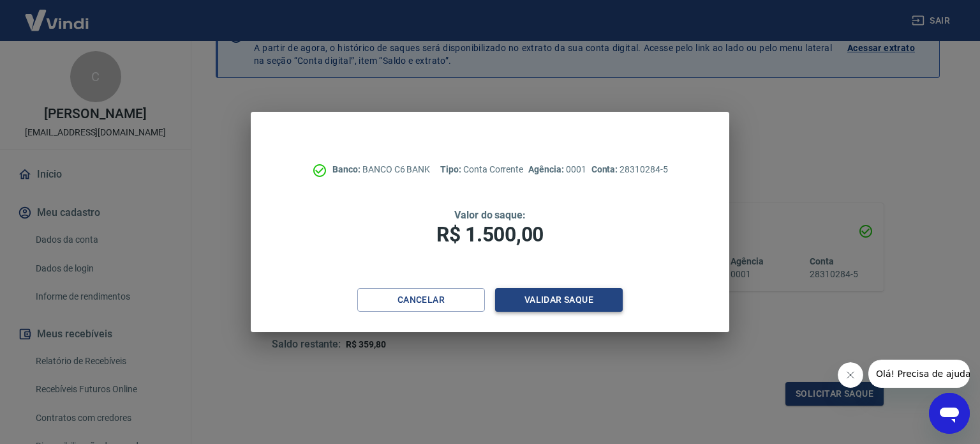 Image resolution: width=980 pixels, height=444 pixels. What do you see at coordinates (482, 169) in the screenshot?
I see `p: Conta Corrente` at bounding box center [482, 169].